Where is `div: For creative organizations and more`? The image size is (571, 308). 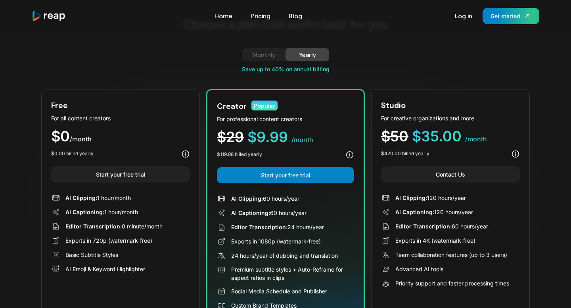
div: For creative organizations and more is located at coordinates (450, 118).